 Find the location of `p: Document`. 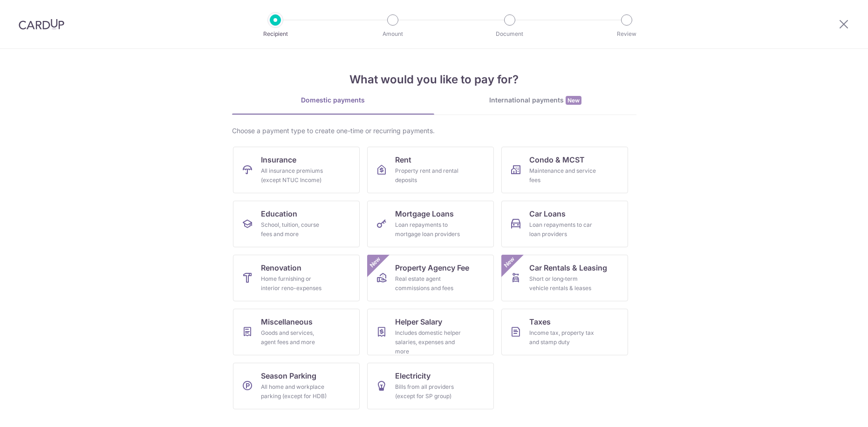

p: Document is located at coordinates (509, 34).